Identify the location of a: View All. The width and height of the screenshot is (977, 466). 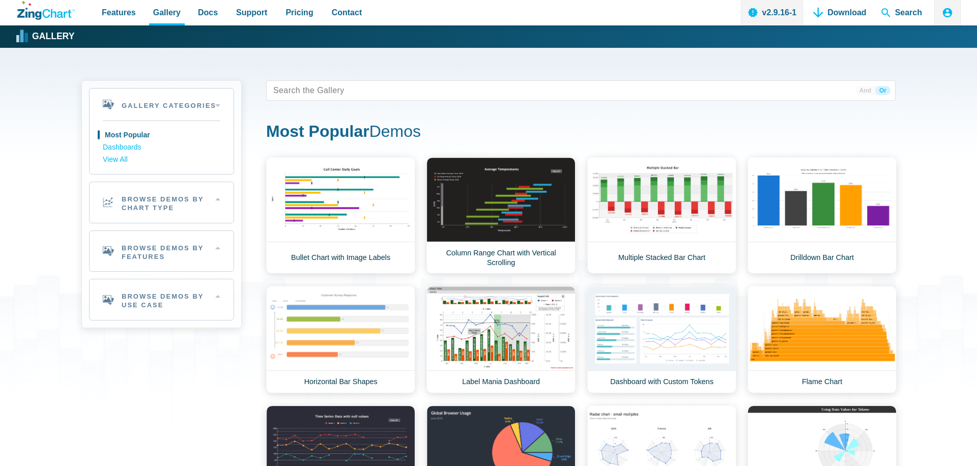
(161, 160).